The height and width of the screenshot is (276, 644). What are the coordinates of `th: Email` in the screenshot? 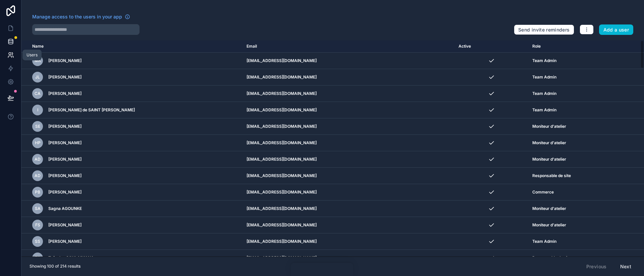 It's located at (348, 46).